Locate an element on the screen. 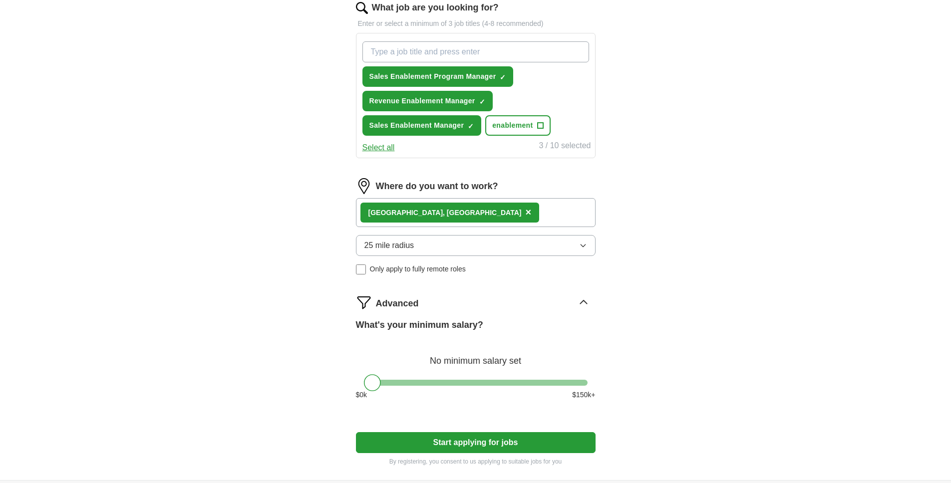  span: Revenue Enablement Manager is located at coordinates (423, 101).